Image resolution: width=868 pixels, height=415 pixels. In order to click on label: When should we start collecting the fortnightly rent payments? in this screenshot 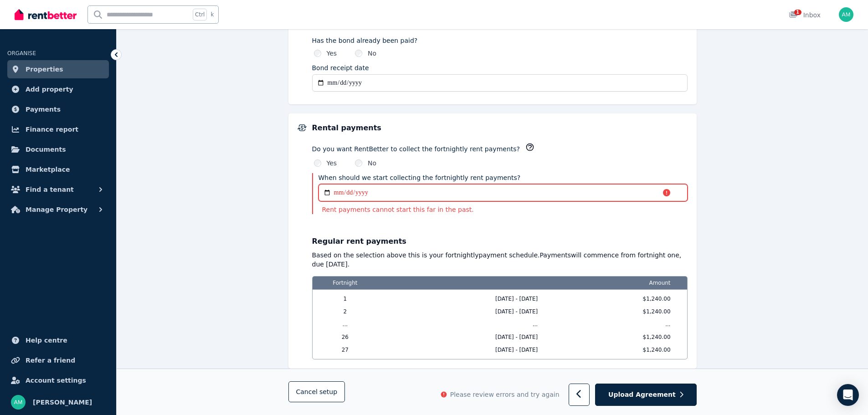, I will do `click(420, 178)`.